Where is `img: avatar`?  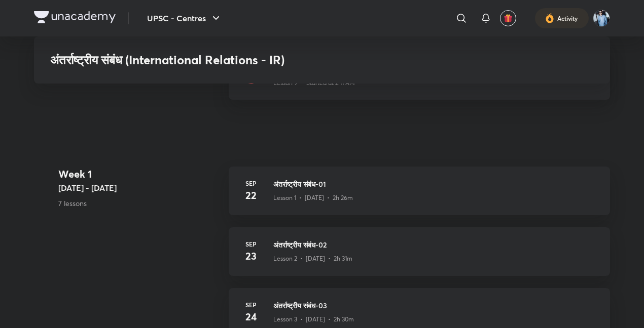 img: avatar is located at coordinates (508, 18).